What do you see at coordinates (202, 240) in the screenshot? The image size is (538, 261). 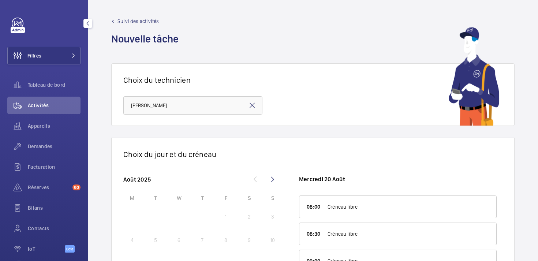 I see `p: 7` at bounding box center [202, 240].